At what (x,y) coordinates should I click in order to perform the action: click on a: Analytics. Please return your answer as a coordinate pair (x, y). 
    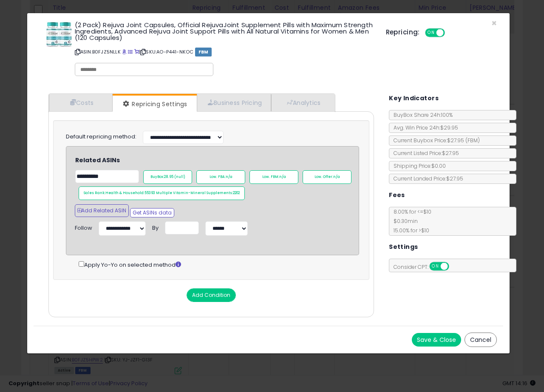
    Looking at the image, I should click on (303, 103).